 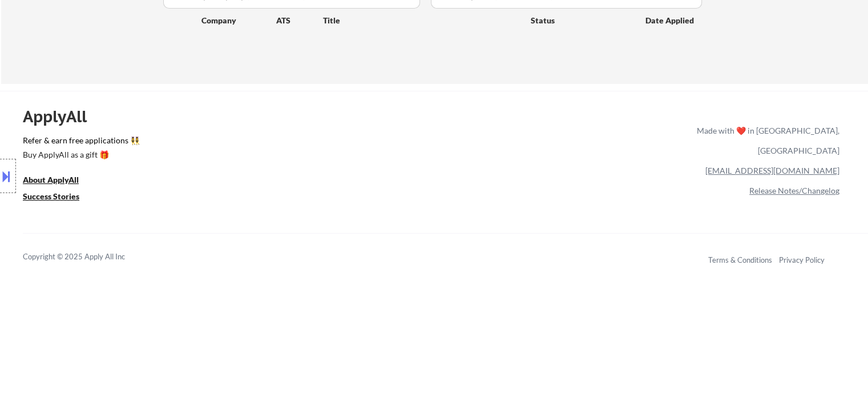 What do you see at coordinates (740, 260) in the screenshot?
I see `a: Terms & Conditions` at bounding box center [740, 260].